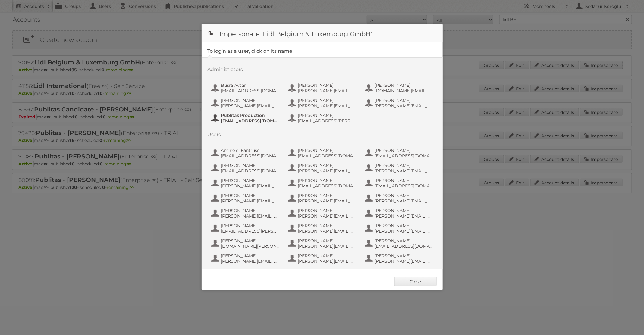  Describe the element at coordinates (251, 151) in the screenshot. I see `span: Amine el Fantruse` at that location.